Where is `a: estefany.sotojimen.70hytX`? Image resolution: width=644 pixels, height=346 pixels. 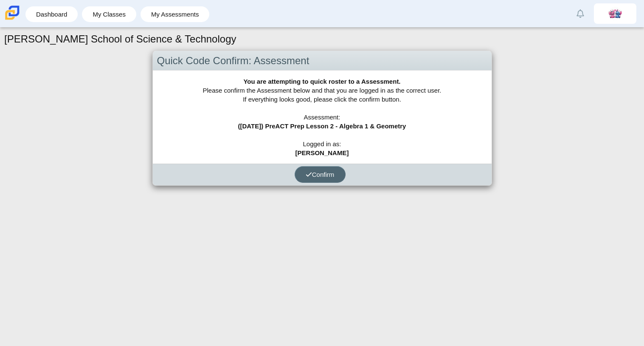
a: estefany.sotojimen.70hytX is located at coordinates (615, 14).